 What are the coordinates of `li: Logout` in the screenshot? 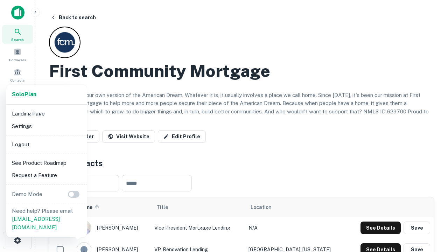 It's located at (47, 145).